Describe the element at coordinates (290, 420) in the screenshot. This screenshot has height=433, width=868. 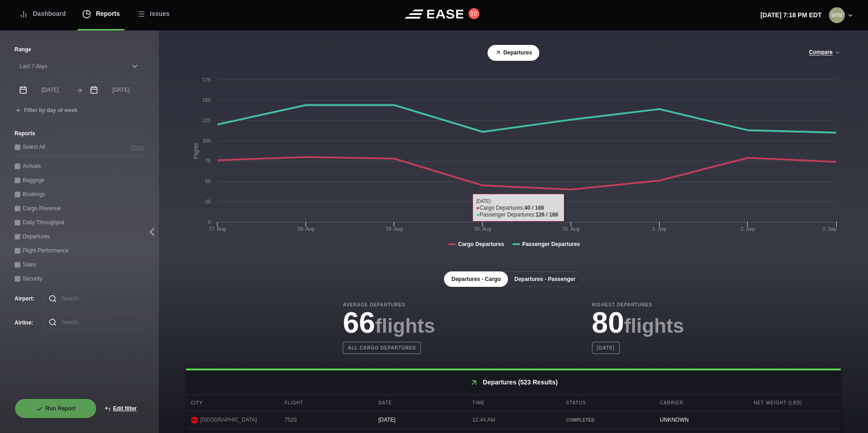
I see `span: 7520` at that location.